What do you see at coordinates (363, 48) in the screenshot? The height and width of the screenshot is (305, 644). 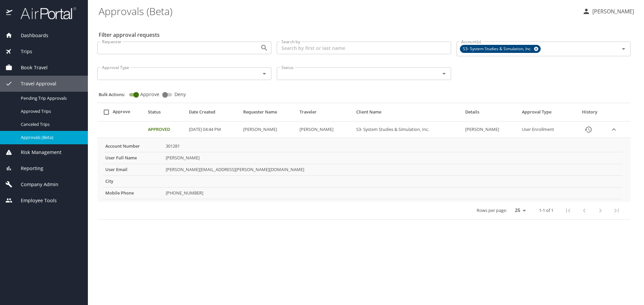 I see `input: Search by first or last name` at bounding box center [363, 48].